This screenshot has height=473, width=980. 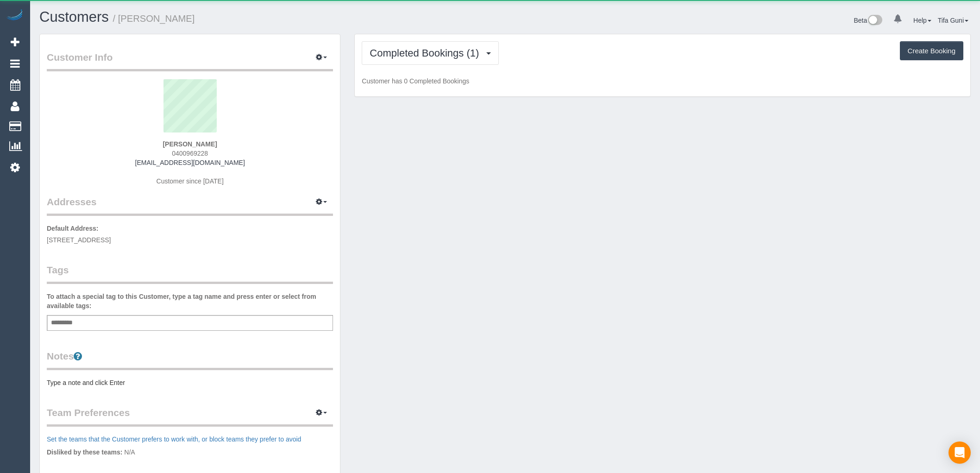 I want to click on p: Customer has 0 Completed Bookings, so click(x=662, y=81).